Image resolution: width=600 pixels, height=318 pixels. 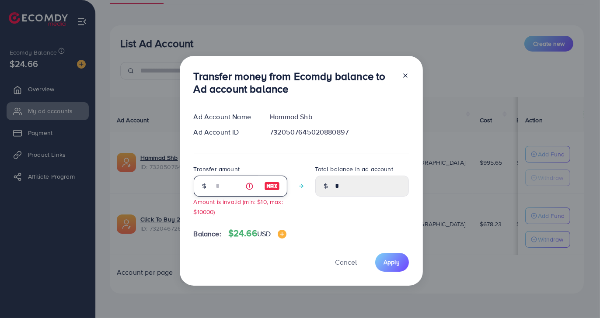 I want to click on div: Ad Account ID, so click(x=225, y=132).